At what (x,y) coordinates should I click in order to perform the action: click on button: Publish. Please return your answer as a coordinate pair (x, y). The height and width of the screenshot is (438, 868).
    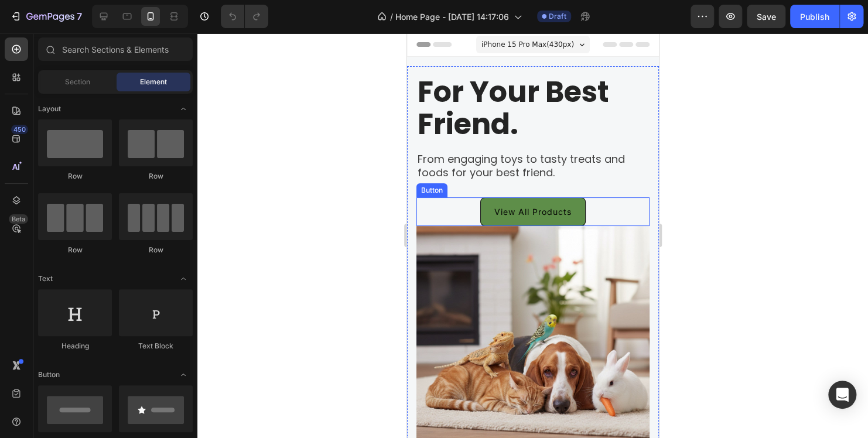
    Looking at the image, I should click on (815, 16).